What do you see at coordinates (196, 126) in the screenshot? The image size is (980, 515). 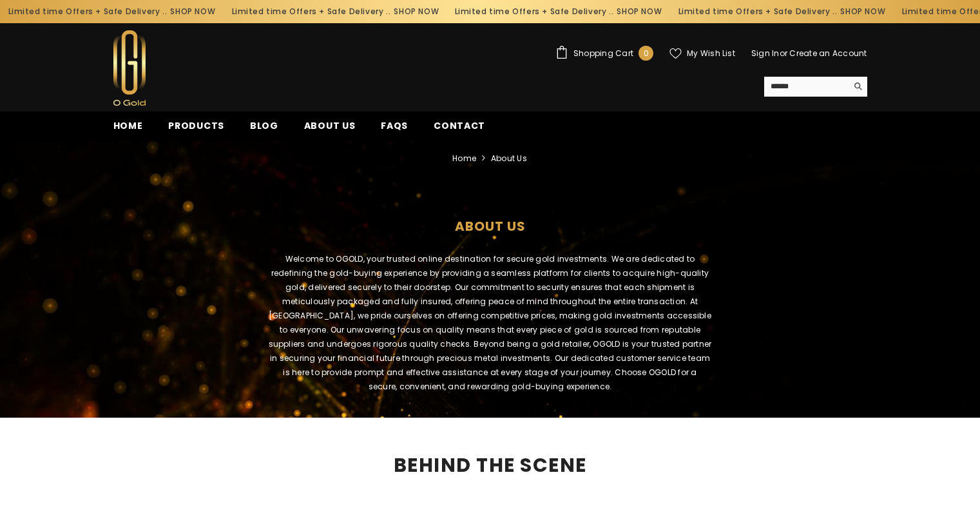 I see `span: Products` at bounding box center [196, 126].